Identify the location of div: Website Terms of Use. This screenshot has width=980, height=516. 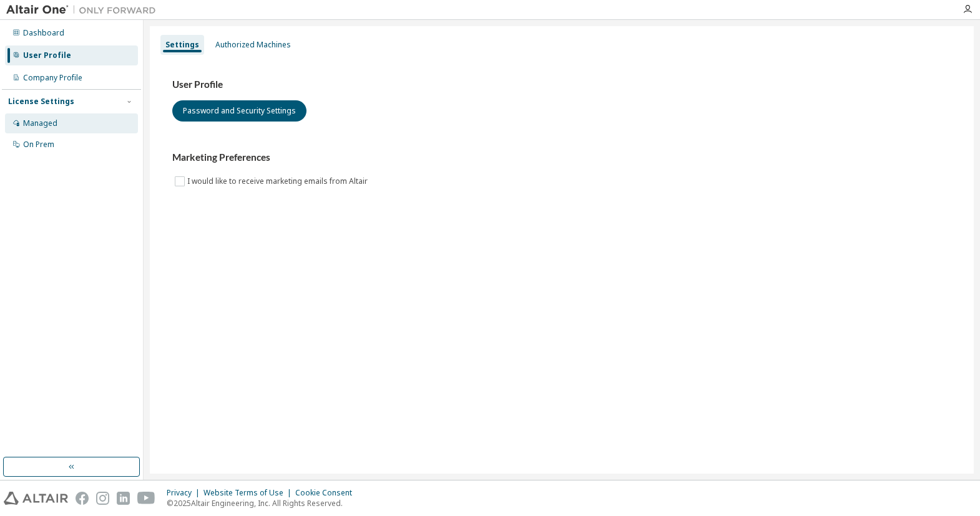
(249, 493).